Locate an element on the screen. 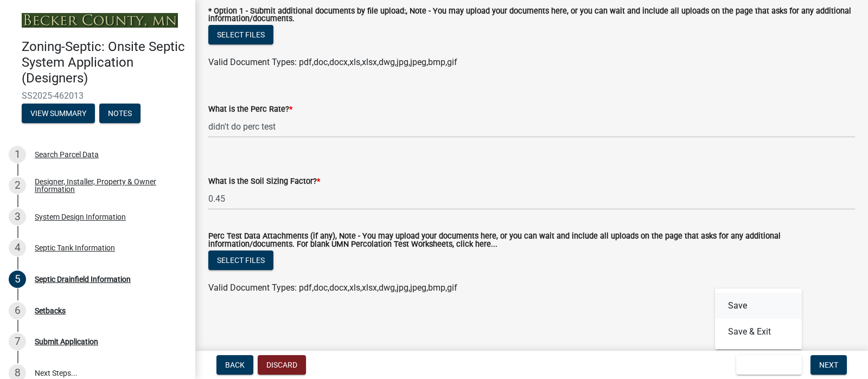 This screenshot has height=379, width=868. div: 5 is located at coordinates (17, 280).